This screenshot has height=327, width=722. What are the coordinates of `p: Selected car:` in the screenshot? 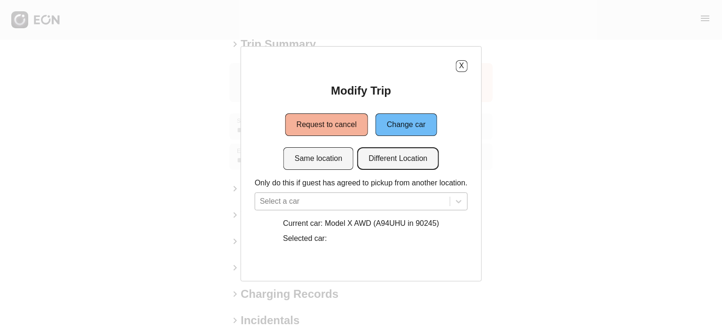 It's located at (361, 238).